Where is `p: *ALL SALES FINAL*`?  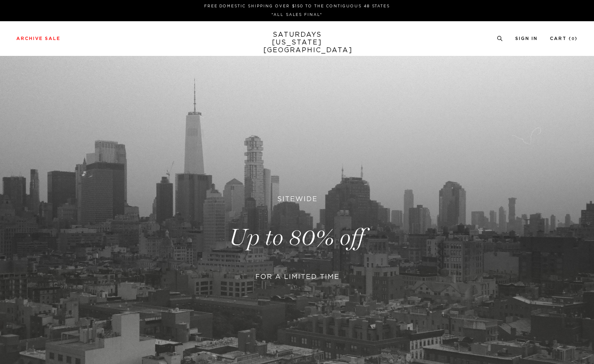
p: *ALL SALES FINAL* is located at coordinates (297, 15).